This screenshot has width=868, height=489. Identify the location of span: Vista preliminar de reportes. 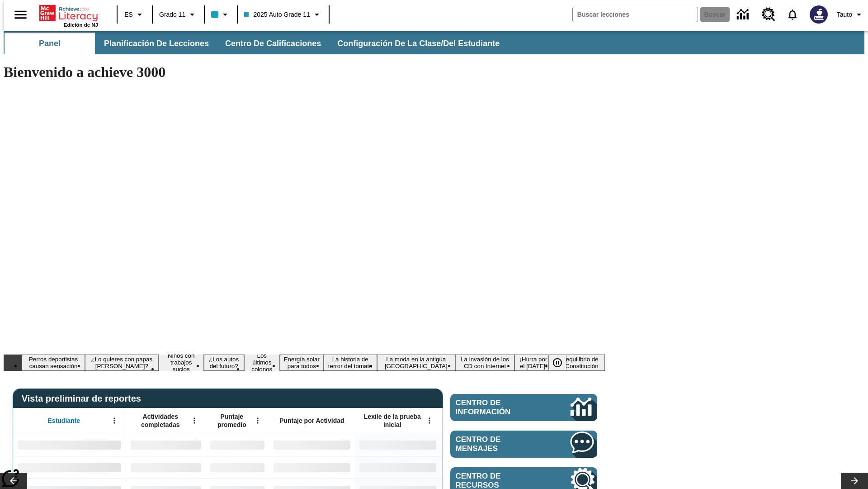
(83, 398).